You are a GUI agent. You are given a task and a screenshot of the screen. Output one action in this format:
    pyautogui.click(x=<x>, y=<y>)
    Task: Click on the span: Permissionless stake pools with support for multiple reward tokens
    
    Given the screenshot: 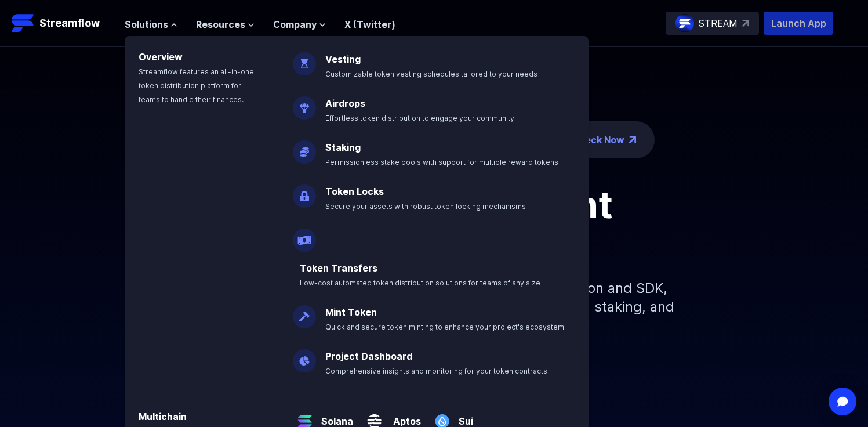 What is the action you would take?
    pyautogui.click(x=442, y=162)
    